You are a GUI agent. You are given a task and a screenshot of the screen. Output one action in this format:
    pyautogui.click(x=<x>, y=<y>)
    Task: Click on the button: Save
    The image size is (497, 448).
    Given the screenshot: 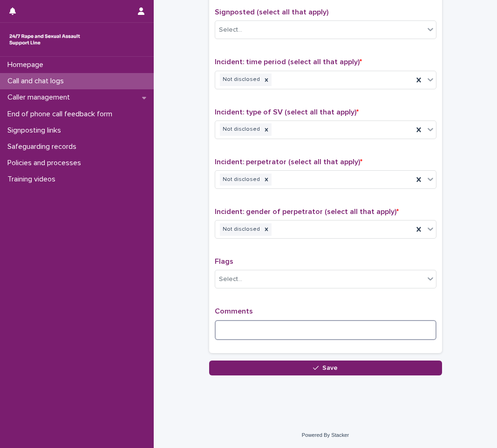 What is the action you would take?
    pyautogui.click(x=326, y=368)
    